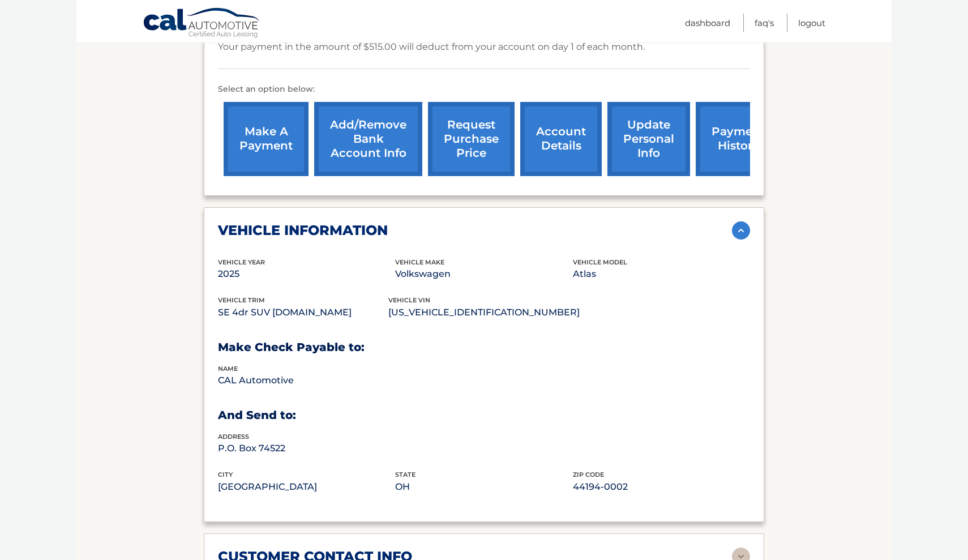 The width and height of the screenshot is (968, 560). I want to click on span: vehicle trim, so click(241, 300).